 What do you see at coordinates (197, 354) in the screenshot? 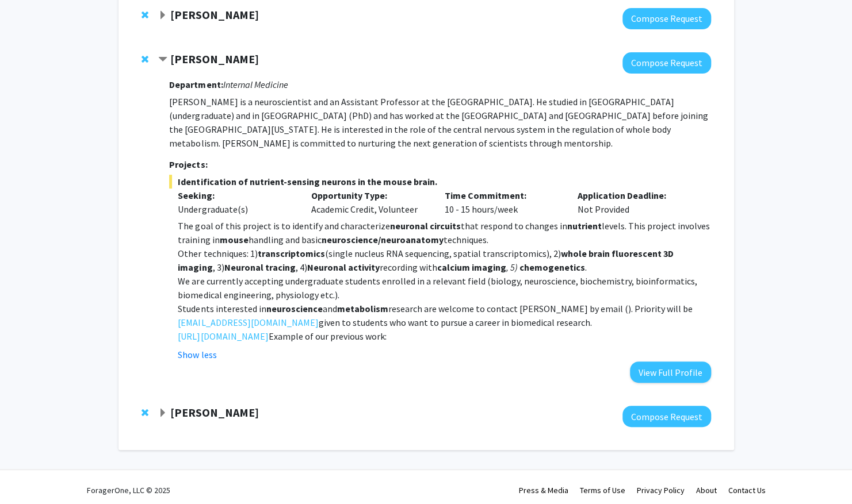
I see `button: Show less` at bounding box center [197, 354].